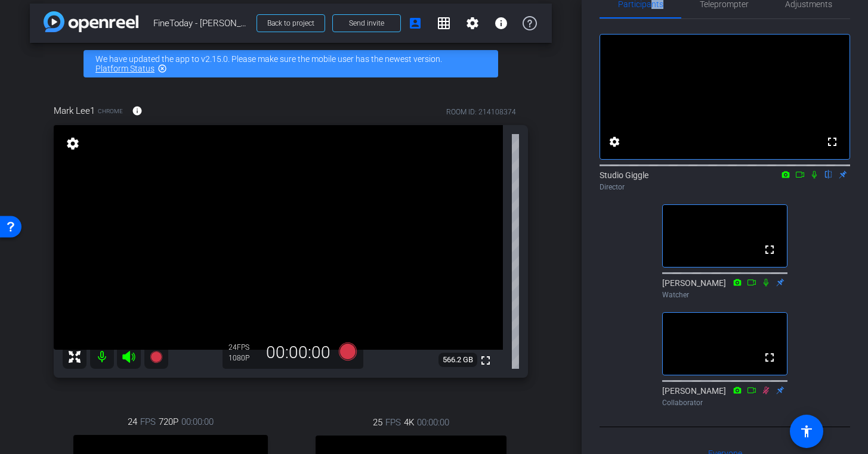  Describe the element at coordinates (243, 348) in the screenshot. I see `div: 24` at that location.